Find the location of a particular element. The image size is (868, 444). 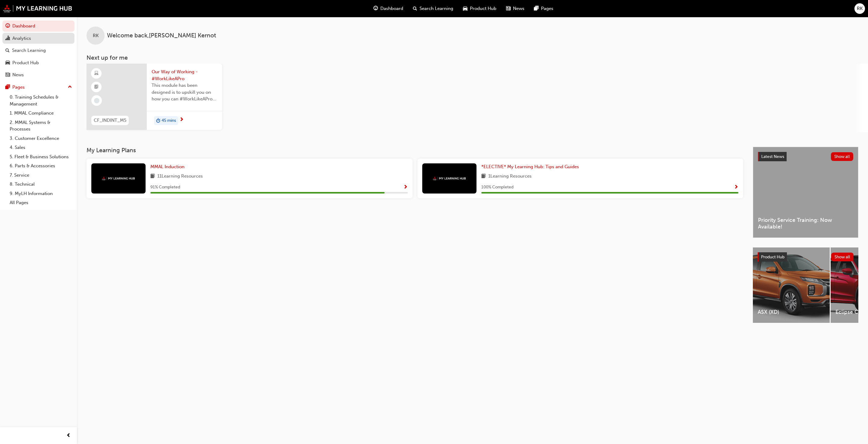

span: Search Learning is located at coordinates (436, 9).